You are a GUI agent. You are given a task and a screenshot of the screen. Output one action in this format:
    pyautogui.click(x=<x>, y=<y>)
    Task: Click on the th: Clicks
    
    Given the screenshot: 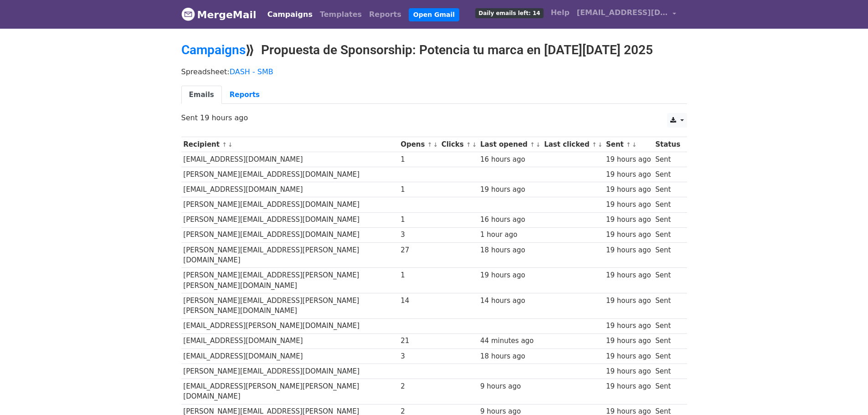 What is the action you would take?
    pyautogui.click(x=458, y=144)
    